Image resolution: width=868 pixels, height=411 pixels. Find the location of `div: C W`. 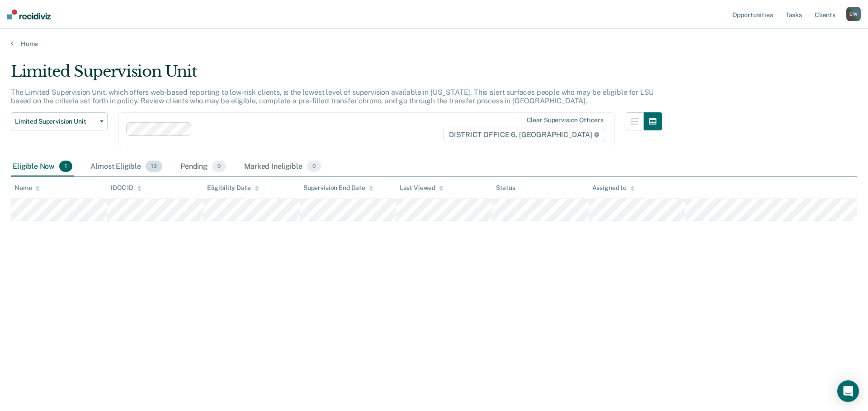

div: C W is located at coordinates (854, 14).